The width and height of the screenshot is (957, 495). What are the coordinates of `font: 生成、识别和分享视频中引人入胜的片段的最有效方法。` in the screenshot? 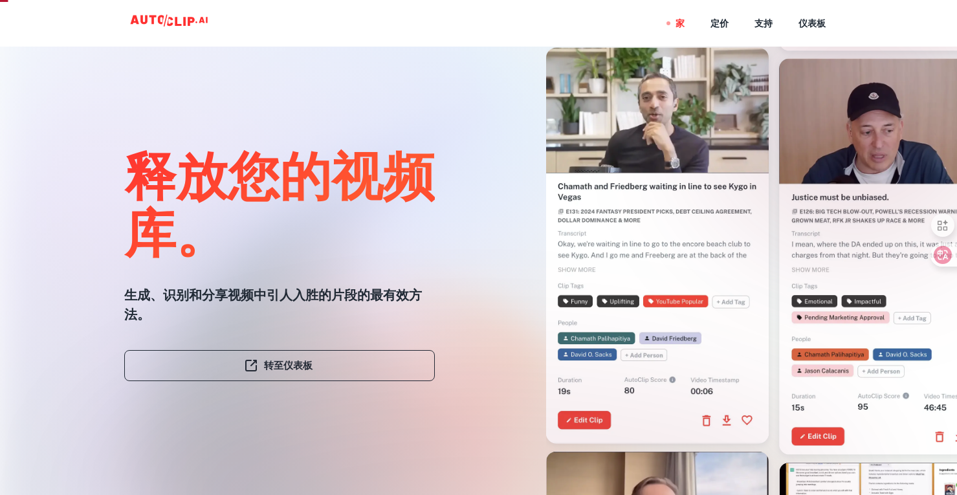 It's located at (273, 305).